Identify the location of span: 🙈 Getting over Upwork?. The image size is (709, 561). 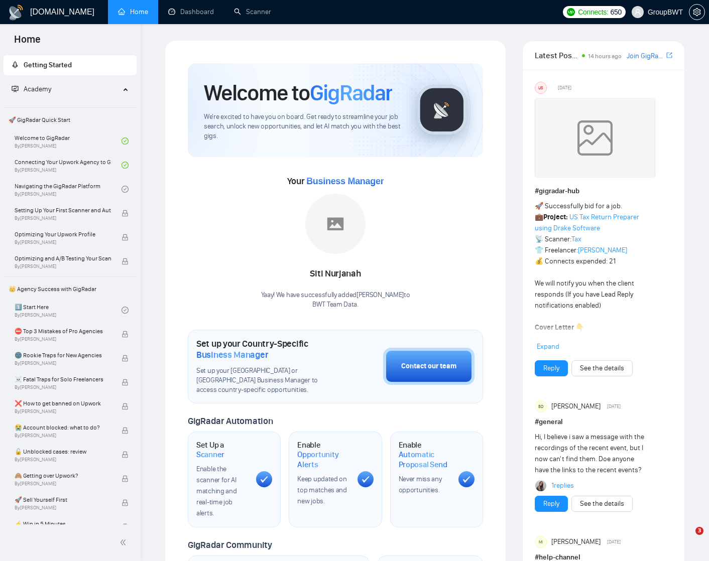
(63, 476).